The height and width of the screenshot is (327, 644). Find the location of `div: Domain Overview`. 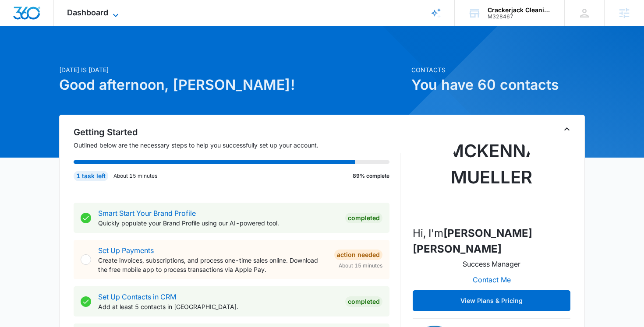

div: Domain Overview is located at coordinates (56, 55).